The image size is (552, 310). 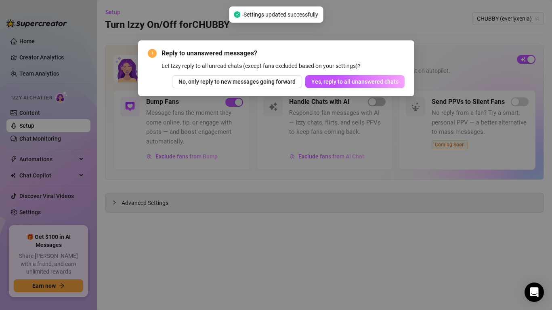 I want to click on span: Reply to unanswered messages?, so click(x=283, y=53).